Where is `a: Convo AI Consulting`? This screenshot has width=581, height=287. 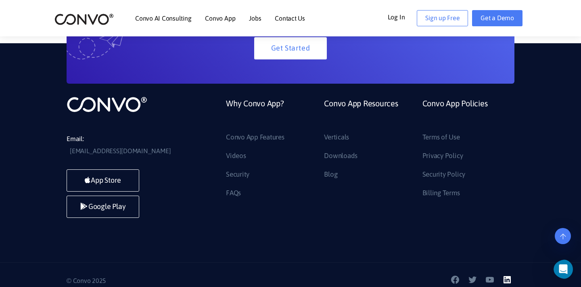
a: Convo AI Consulting is located at coordinates (163, 18).